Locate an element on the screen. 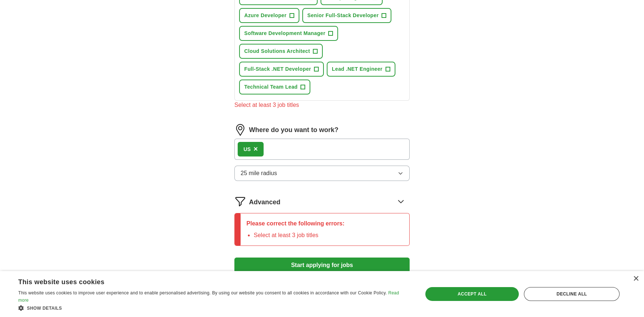  div: Decline all is located at coordinates (572, 294).